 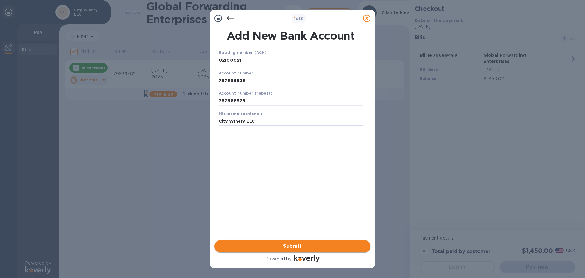 I want to click on h1: Add New Bank Account, so click(x=291, y=36).